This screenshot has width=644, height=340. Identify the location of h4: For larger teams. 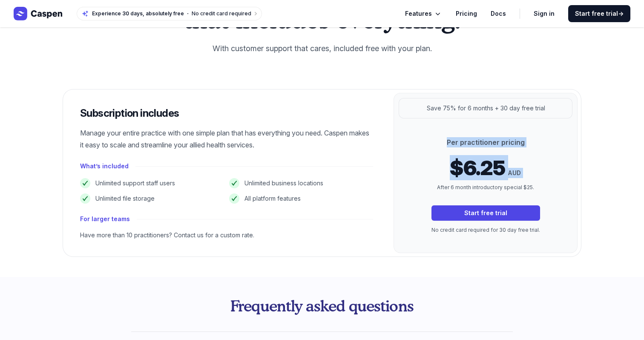
(105, 219).